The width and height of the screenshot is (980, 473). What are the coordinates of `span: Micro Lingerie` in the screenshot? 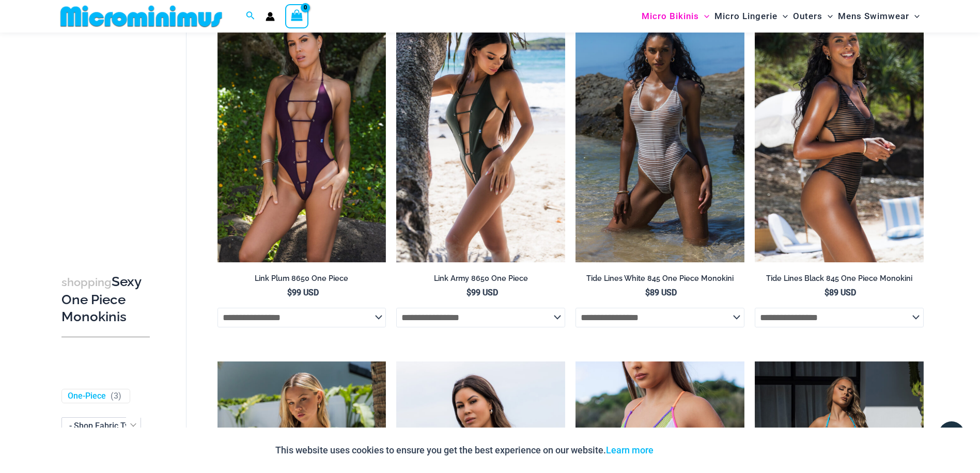 It's located at (746, 16).